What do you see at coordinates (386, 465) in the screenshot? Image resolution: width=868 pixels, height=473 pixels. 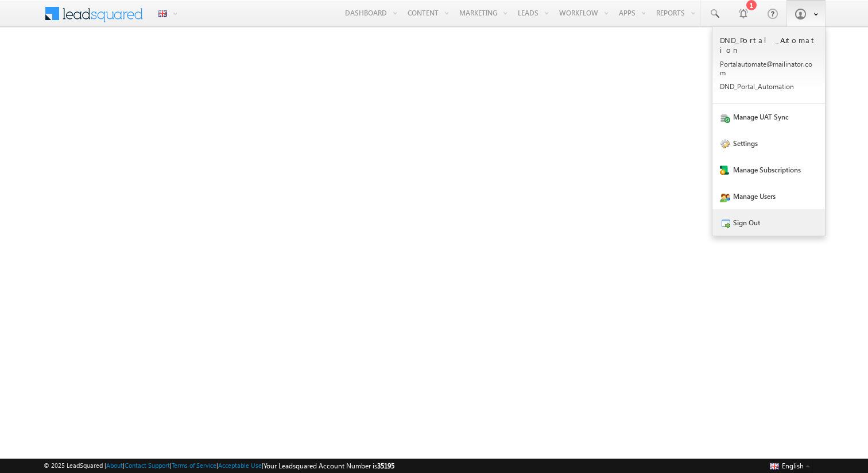 I see `span: 35195` at bounding box center [386, 465].